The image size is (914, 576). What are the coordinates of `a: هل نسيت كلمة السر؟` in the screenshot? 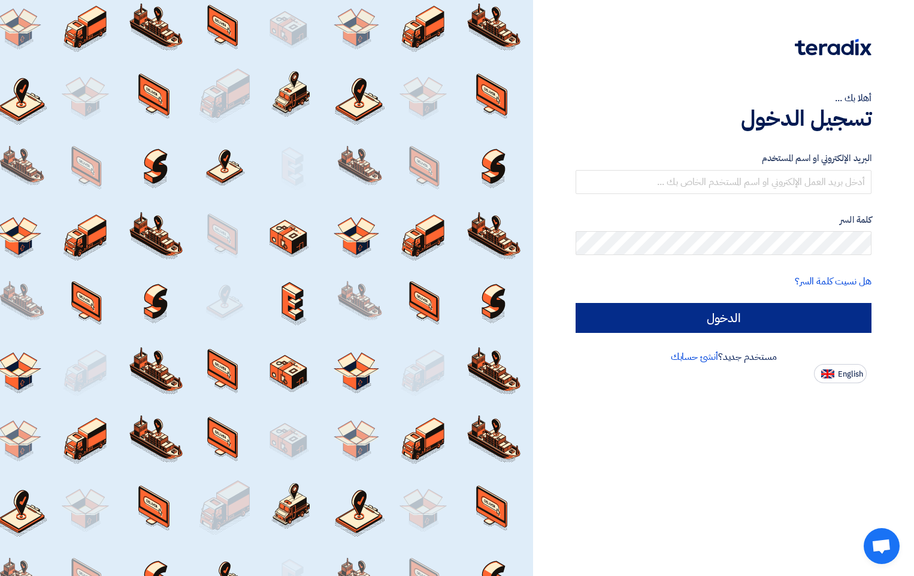 It's located at (833, 281).